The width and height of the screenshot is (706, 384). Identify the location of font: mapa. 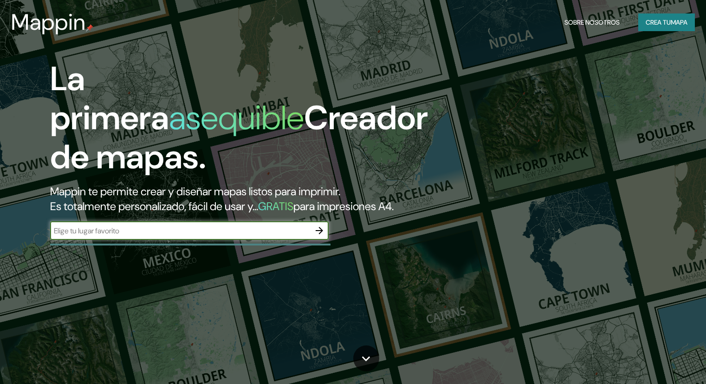
(679, 22).